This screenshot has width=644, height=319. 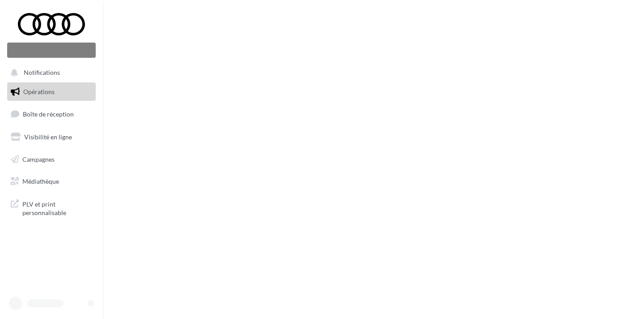 What do you see at coordinates (57, 208) in the screenshot?
I see `span: PLV et print personnalisable` at bounding box center [57, 208].